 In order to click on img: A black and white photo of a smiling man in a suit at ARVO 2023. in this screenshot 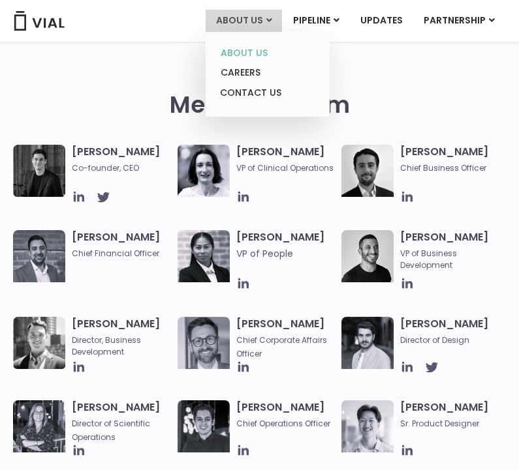, I will do `click(39, 343)`.